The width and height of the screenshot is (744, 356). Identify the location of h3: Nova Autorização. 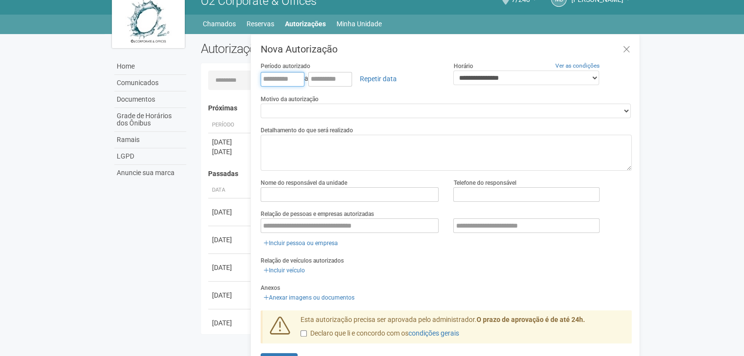
(446, 49).